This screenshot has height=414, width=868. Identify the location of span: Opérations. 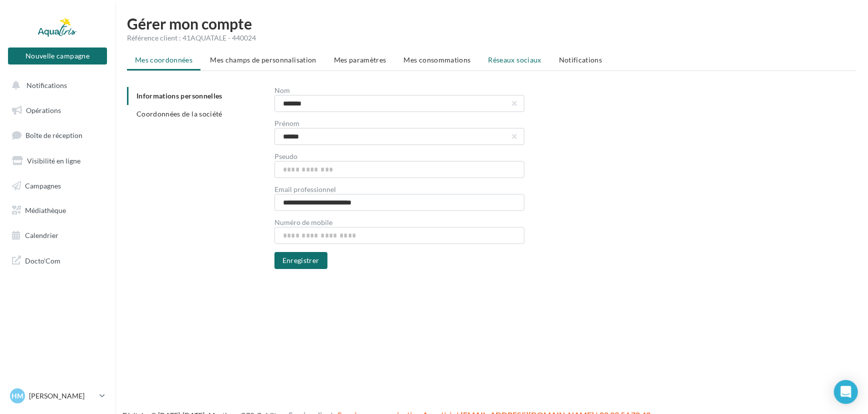
(43, 110).